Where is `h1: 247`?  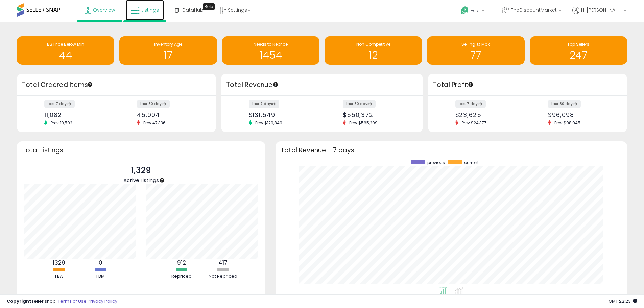
h1: 247 is located at coordinates (579, 55).